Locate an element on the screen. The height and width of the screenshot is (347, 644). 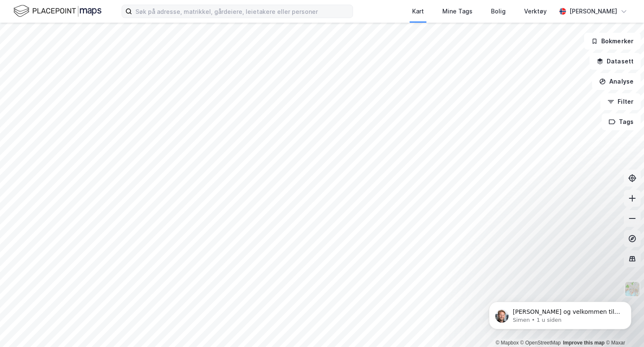
div: Verktøy is located at coordinates (535, 11).